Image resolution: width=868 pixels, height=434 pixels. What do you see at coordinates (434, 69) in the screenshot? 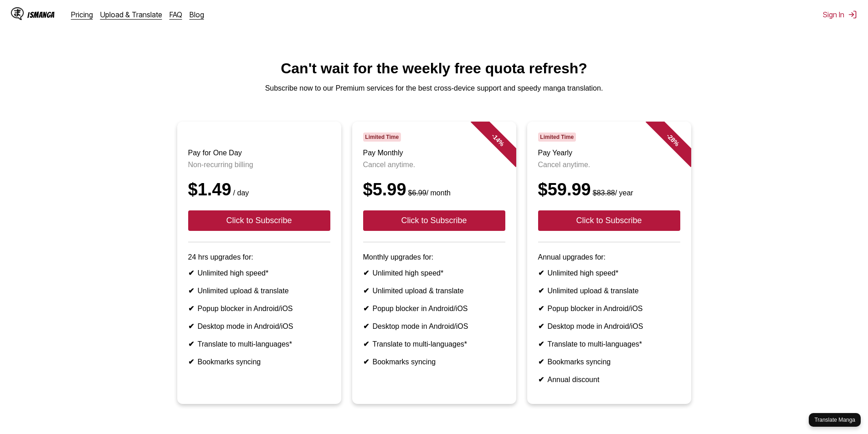
I see `h1: Can't wait for the weekly free quota refresh?` at bounding box center [434, 69].